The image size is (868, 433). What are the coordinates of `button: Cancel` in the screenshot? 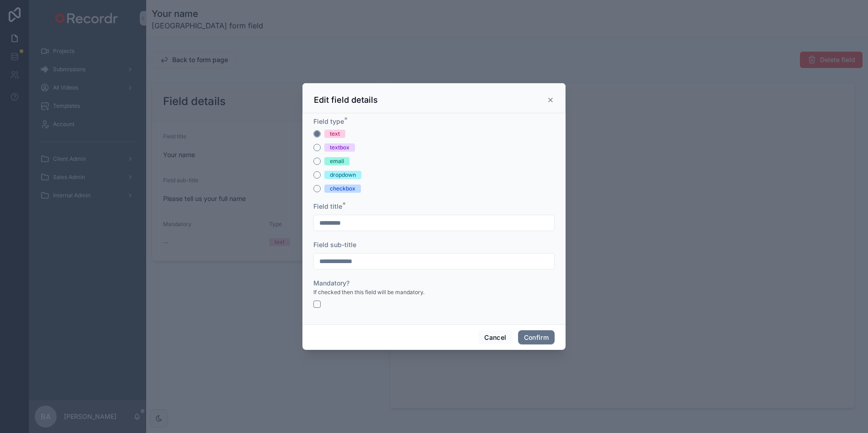 It's located at (495, 337).